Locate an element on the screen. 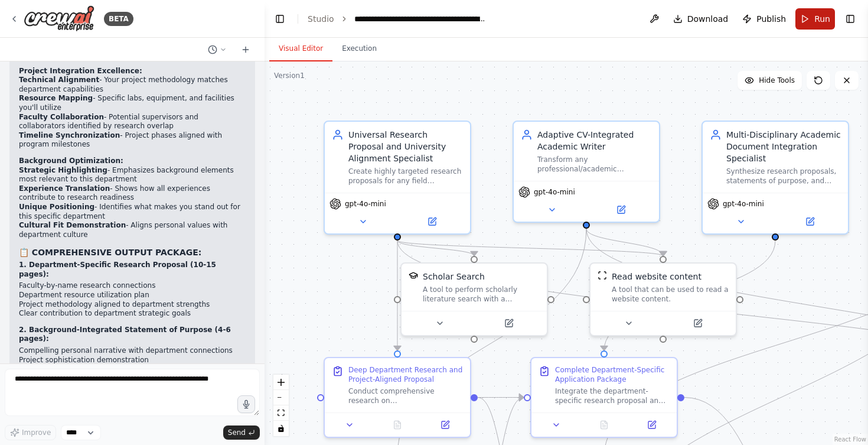  strong: Background Optimization: is located at coordinates (71, 161).